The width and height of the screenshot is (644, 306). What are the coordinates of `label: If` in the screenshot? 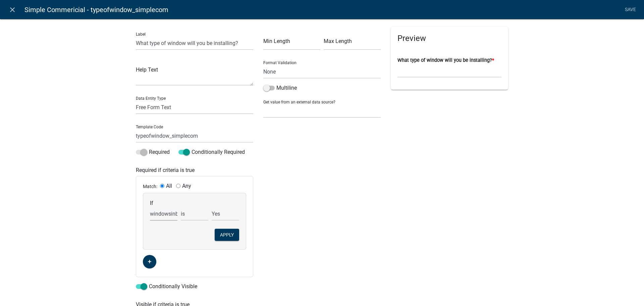 It's located at (151, 203).